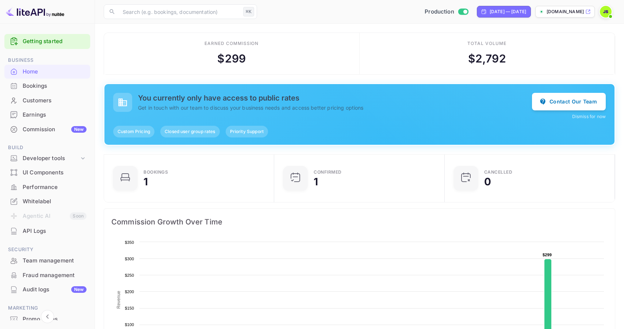  I want to click on div: Total volume, so click(487, 43).